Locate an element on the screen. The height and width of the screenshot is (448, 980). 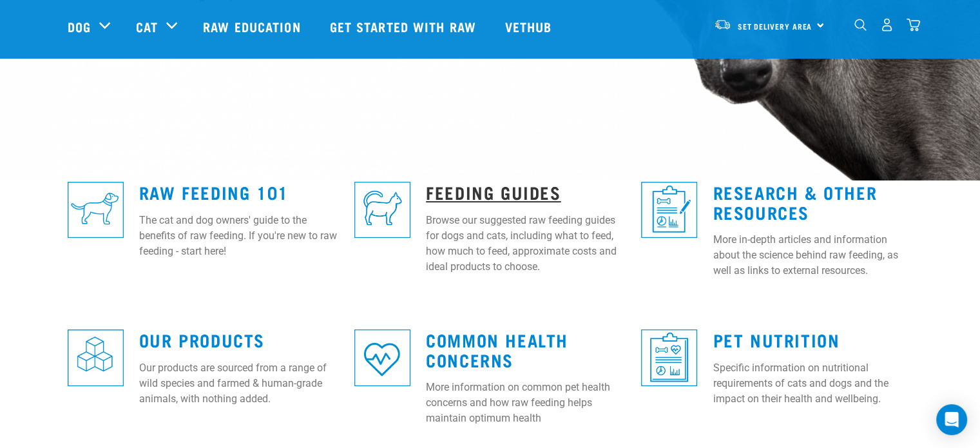
a: Dog is located at coordinates (79, 26).